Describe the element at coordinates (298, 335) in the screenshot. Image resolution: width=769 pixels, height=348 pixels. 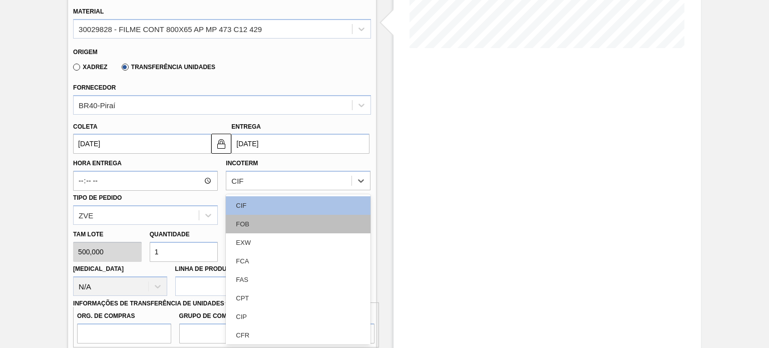
I see `div: CFR` at that location.